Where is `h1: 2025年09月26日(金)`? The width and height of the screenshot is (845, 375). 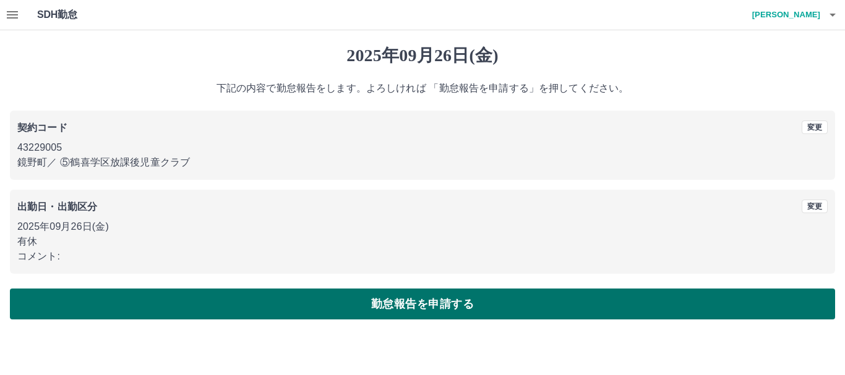 h1: 2025年09月26日(金) is located at coordinates (422, 56).